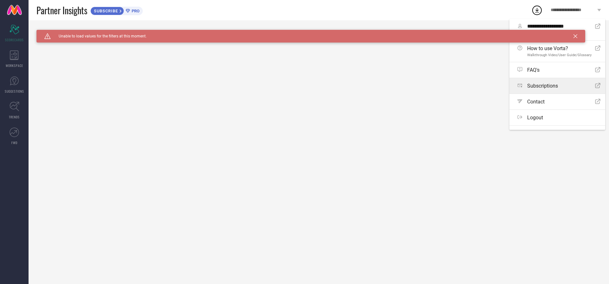  Describe the element at coordinates (14, 65) in the screenshot. I see `span: WORKSPACE` at that location.